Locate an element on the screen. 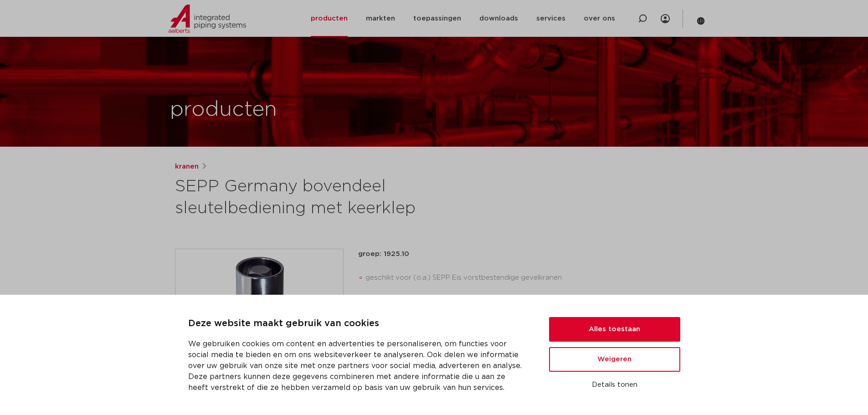 The width and height of the screenshot is (868, 415). button: Alles toestaan is located at coordinates (615, 329).